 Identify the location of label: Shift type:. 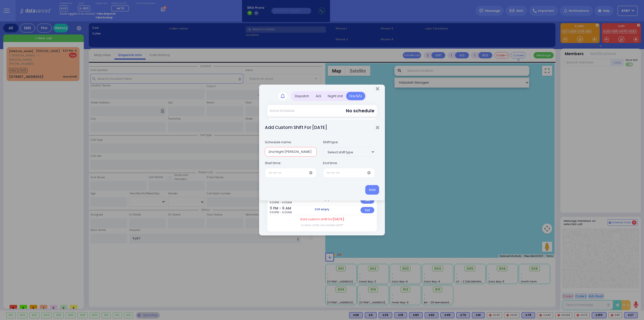
(331, 142).